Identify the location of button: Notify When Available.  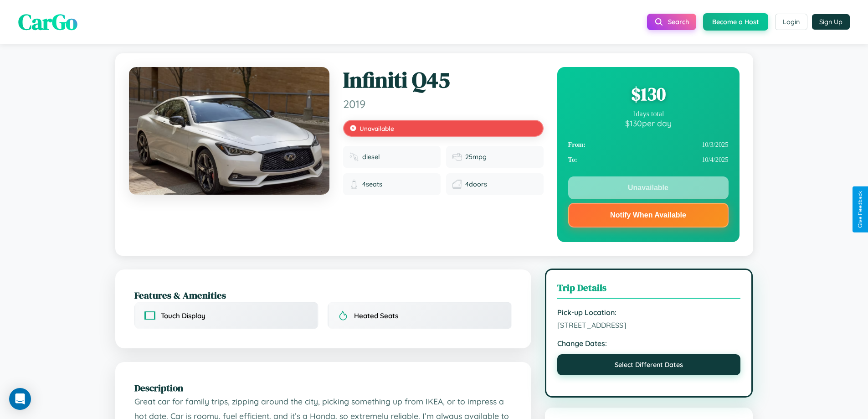
(648, 215).